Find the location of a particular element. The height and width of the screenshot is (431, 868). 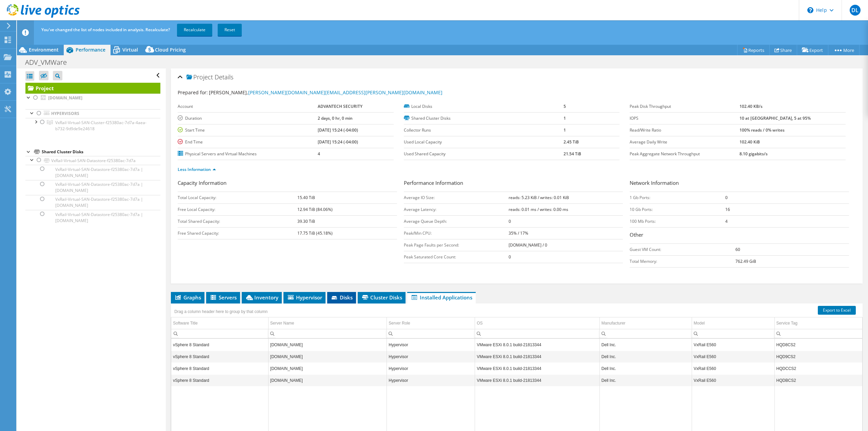

td: Model Column is located at coordinates (733, 323).